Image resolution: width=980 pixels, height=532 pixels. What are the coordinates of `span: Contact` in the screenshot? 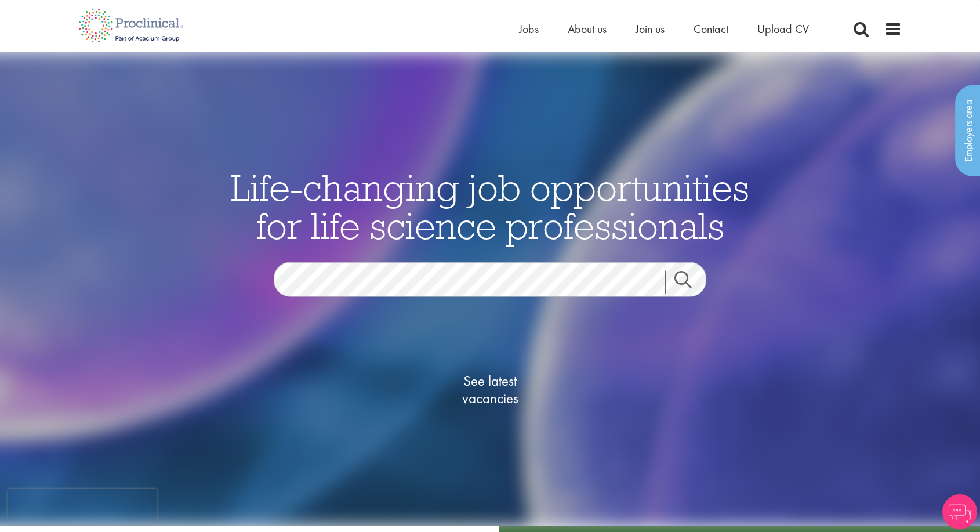 It's located at (711, 29).